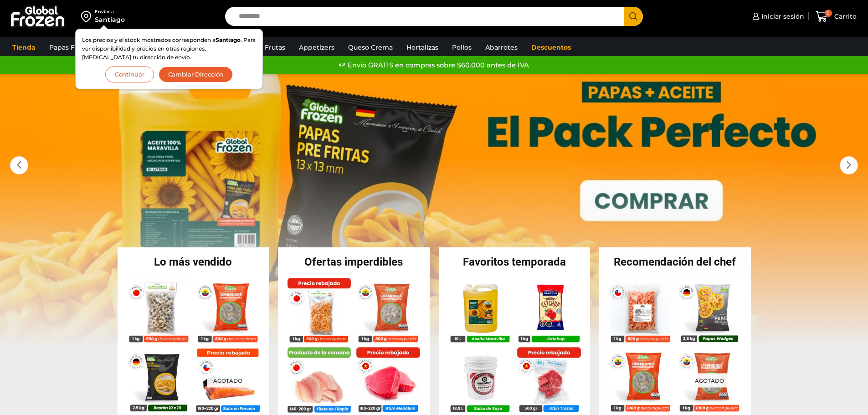  I want to click on h2: Recomendación del chef, so click(675, 262).